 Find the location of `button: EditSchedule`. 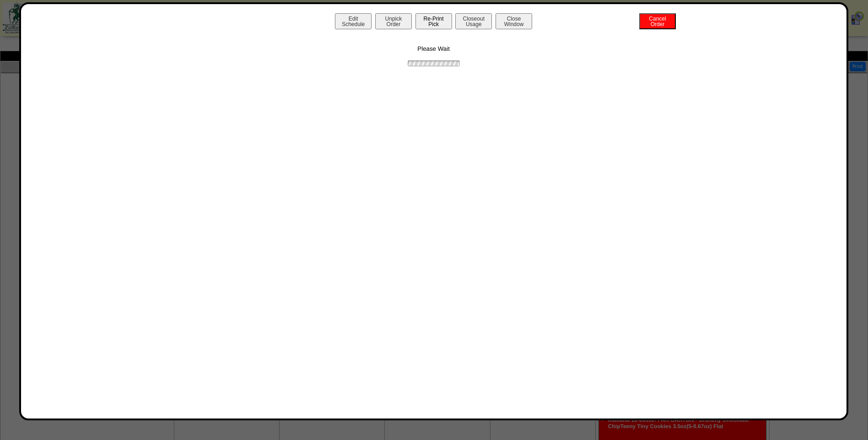

button: EditSchedule is located at coordinates (353, 21).